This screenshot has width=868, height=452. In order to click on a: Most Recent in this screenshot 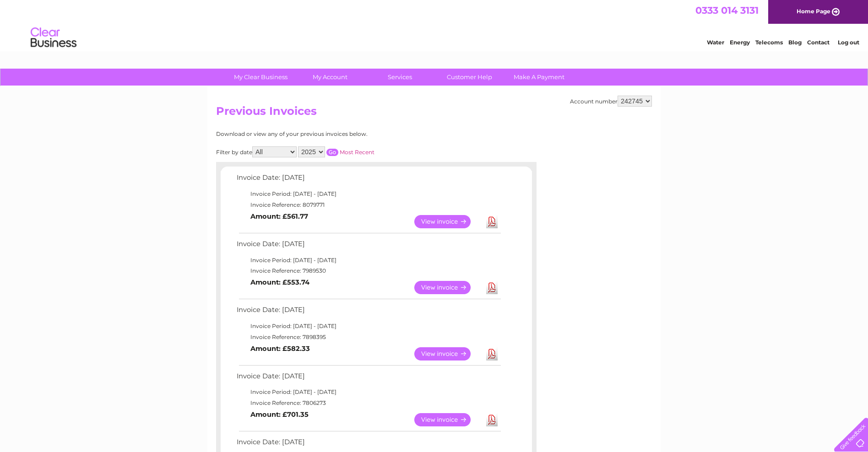, I will do `click(357, 152)`.